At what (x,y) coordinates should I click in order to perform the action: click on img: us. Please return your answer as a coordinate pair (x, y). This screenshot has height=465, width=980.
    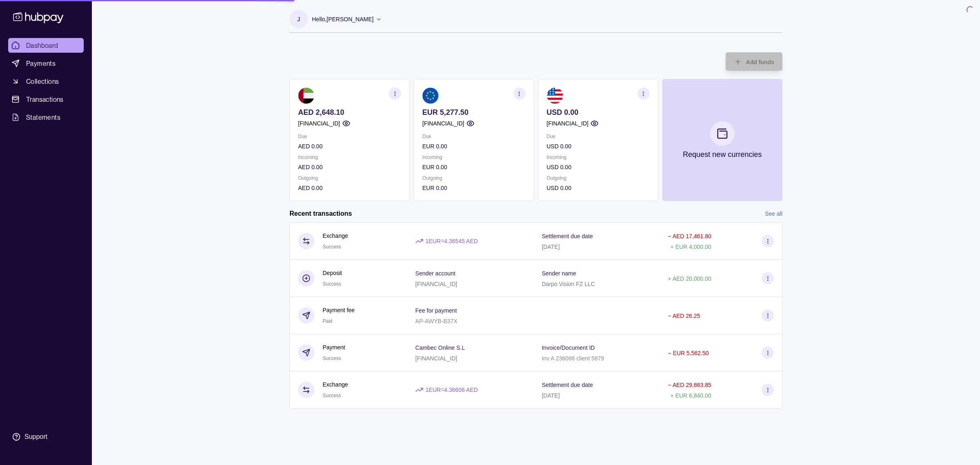
    Looking at the image, I should click on (555, 95).